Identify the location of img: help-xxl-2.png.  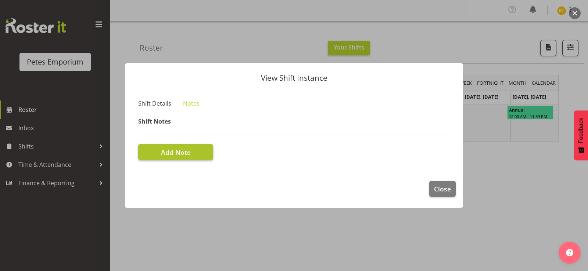
(569, 253).